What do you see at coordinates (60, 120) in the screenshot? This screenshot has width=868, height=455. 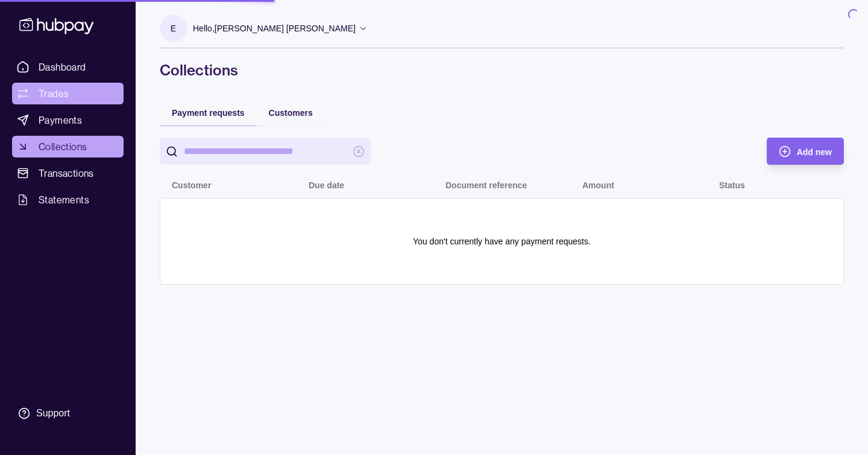 I see `span: Payments` at bounding box center [60, 120].